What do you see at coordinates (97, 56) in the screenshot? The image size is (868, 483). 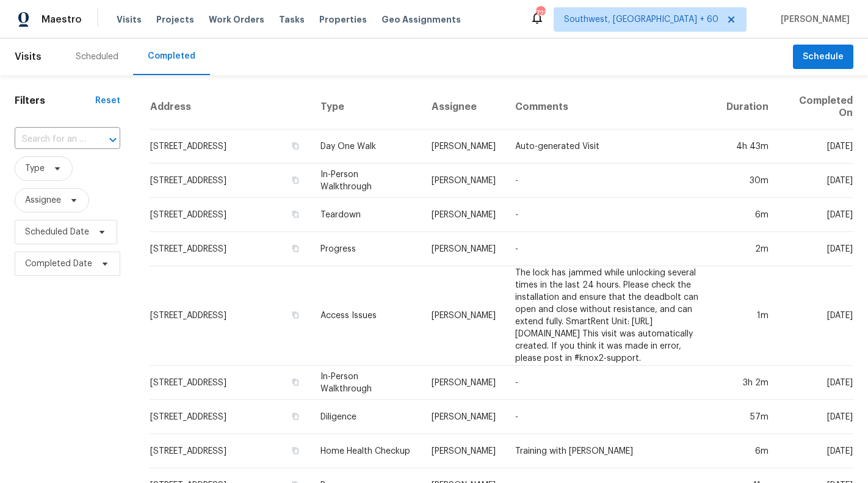 I see `div: Scheduled` at bounding box center [97, 56].